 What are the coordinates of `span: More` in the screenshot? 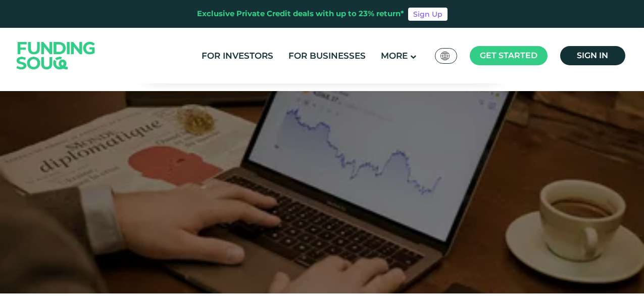 It's located at (394, 56).